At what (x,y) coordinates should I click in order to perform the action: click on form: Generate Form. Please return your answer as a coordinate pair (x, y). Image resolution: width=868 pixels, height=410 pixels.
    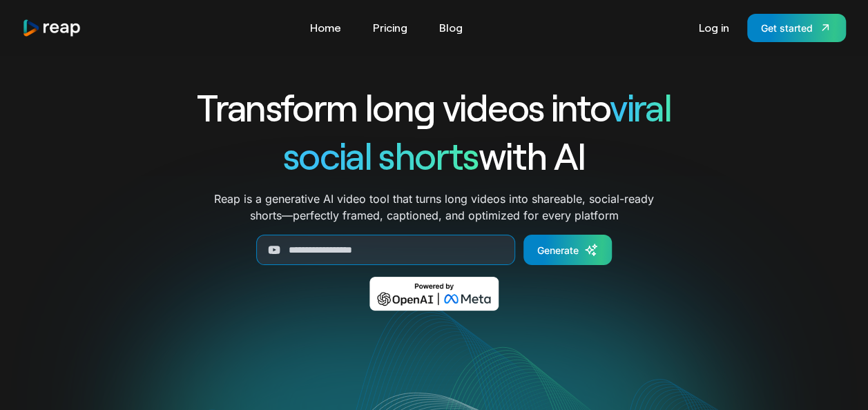
    Looking at the image, I should click on (435, 250).